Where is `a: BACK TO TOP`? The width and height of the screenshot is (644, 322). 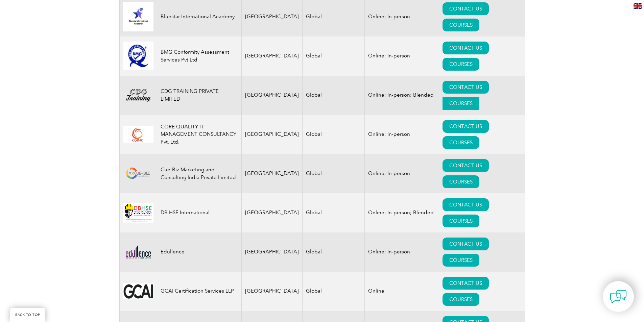 a: BACK TO TOP is located at coordinates (28, 315).